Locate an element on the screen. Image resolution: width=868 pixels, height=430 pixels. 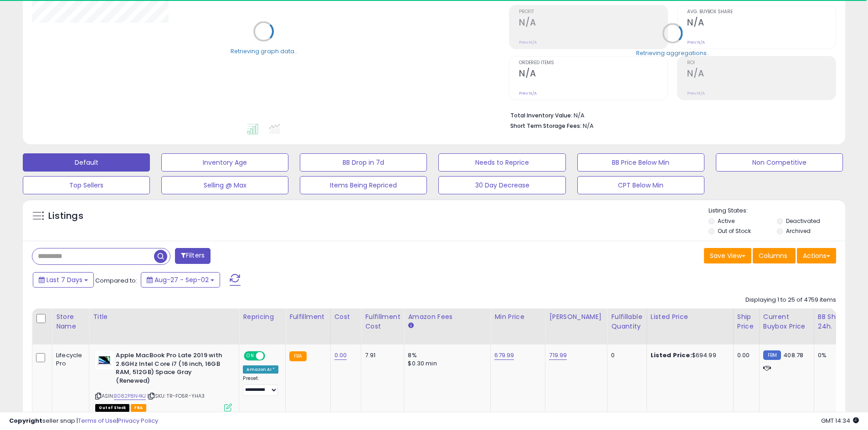
div: Title is located at coordinates (164, 317).